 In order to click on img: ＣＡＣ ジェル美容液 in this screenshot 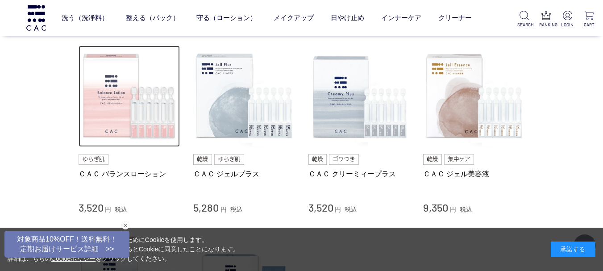, I will do `click(474, 96)`.